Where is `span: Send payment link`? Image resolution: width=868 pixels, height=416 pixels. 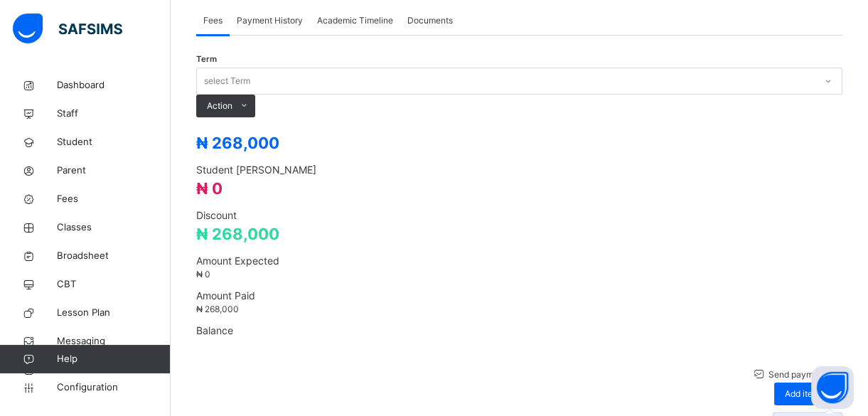 span: Send payment link is located at coordinates (804, 374).